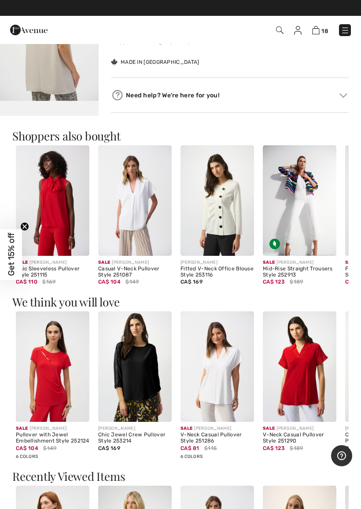 The image size is (361, 509). What do you see at coordinates (135, 367) in the screenshot?
I see `img: Chic Jewel Crew Pullover Style 253214` at bounding box center [135, 367].